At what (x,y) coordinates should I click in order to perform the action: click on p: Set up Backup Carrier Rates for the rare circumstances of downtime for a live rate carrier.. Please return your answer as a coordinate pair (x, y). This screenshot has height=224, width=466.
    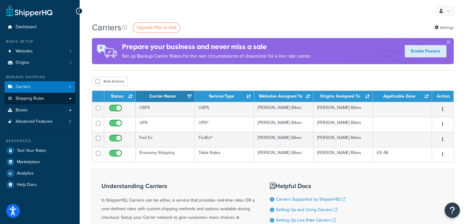
    Looking at the image, I should click on (217, 56).